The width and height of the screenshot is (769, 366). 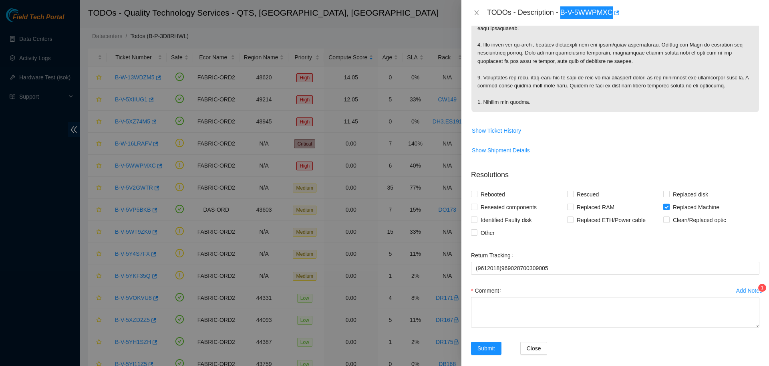 I want to click on span: Close, so click(x=534, y=348).